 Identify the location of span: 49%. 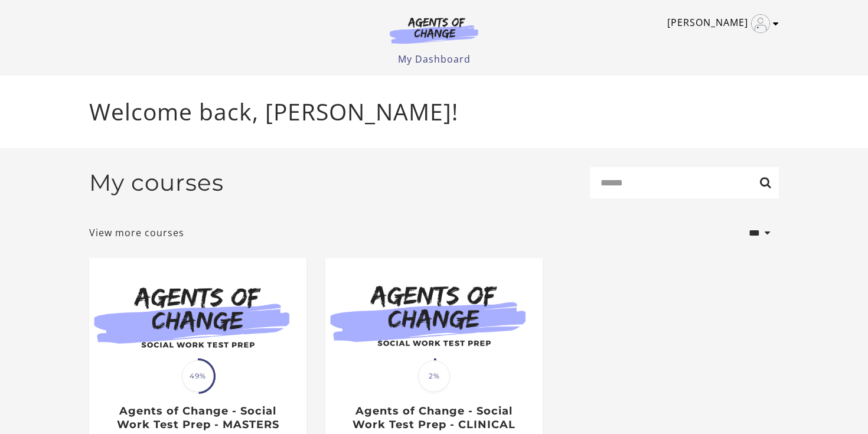
(198, 376).